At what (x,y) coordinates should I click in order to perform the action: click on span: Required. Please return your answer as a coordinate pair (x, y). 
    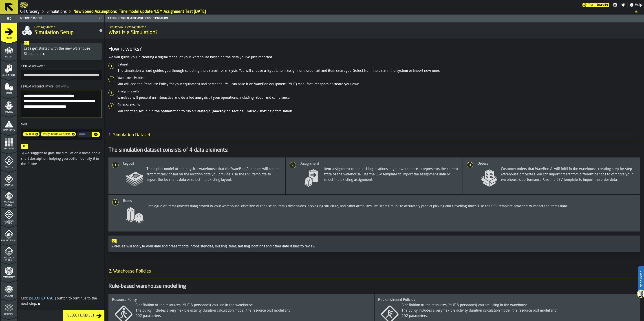
    Looking at the image, I should click on (45, 67).